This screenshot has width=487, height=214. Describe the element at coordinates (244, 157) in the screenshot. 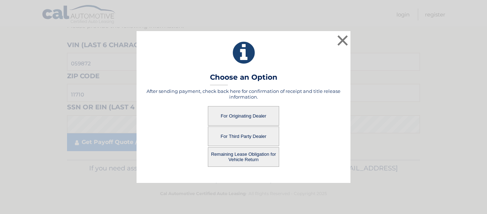

I see `button: Remaining Lease Obligation for Vehicle Return` at that location.